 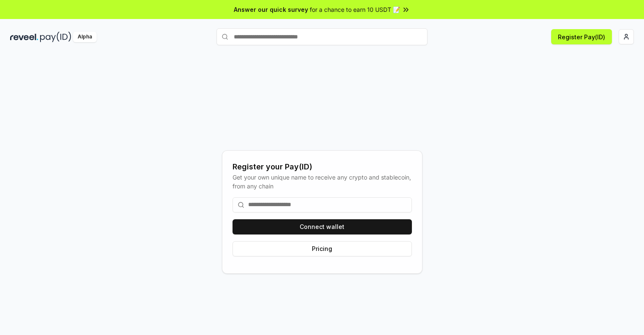 What do you see at coordinates (322, 249) in the screenshot?
I see `button: Pricing` at bounding box center [322, 249].